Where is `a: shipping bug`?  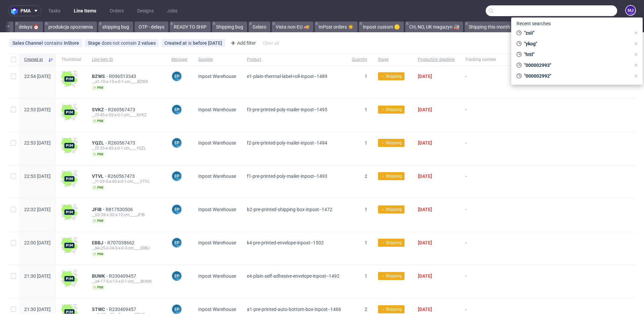 a: shipping bug is located at coordinates (116, 27).